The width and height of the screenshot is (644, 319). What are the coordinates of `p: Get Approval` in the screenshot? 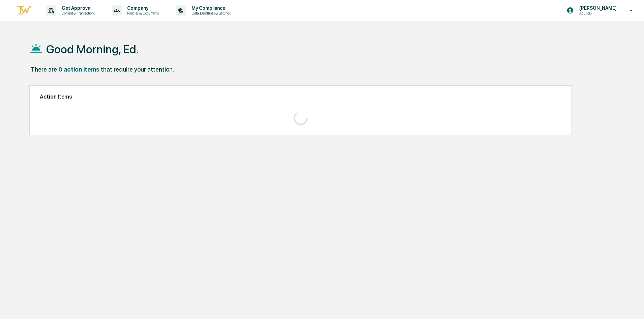 It's located at (77, 8).